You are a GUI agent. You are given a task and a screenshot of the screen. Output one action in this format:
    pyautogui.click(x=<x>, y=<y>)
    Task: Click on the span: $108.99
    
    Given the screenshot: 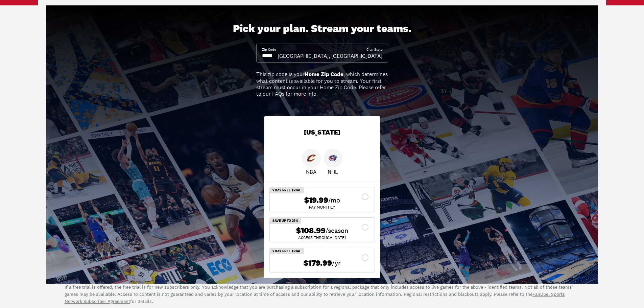 What is the action you would take?
    pyautogui.click(x=311, y=230)
    